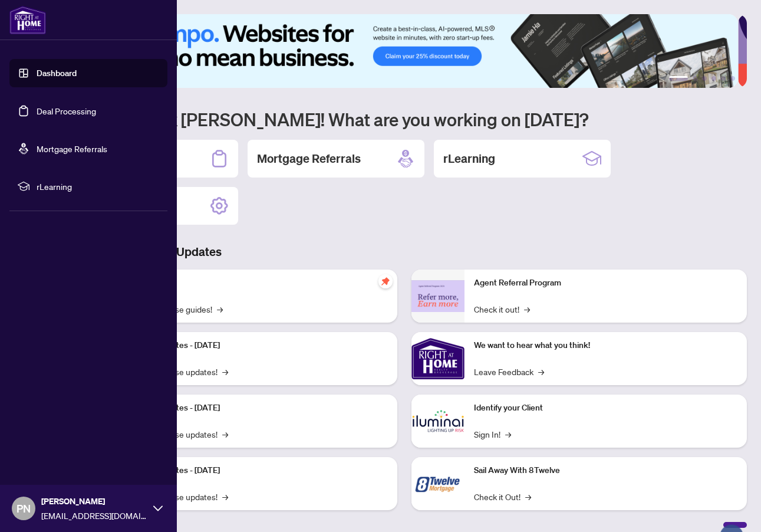 The width and height of the screenshot is (761, 532). I want to click on span: PN, so click(24, 508).